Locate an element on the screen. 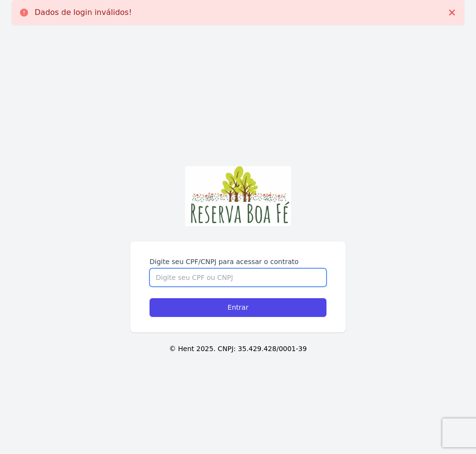 The image size is (476, 454). input: Entrar is located at coordinates (238, 307).